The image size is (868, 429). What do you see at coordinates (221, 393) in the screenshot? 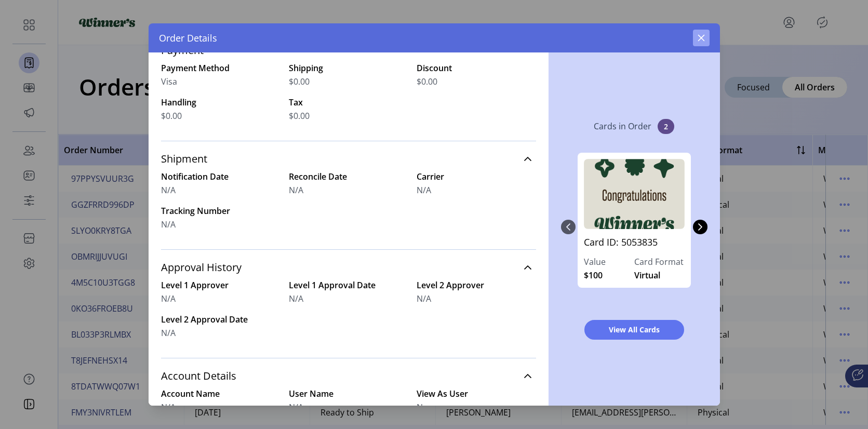
I see `label: Account Name` at bounding box center [221, 393].